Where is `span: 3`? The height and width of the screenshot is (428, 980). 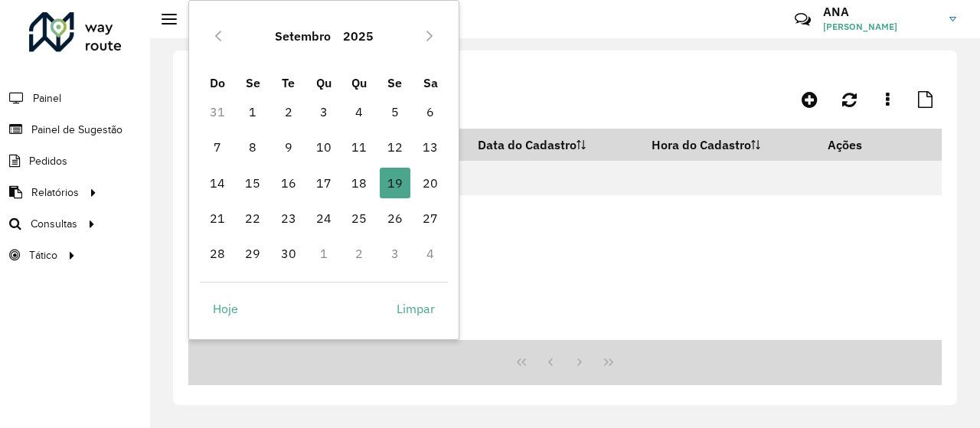 span: 3 is located at coordinates (323, 112).